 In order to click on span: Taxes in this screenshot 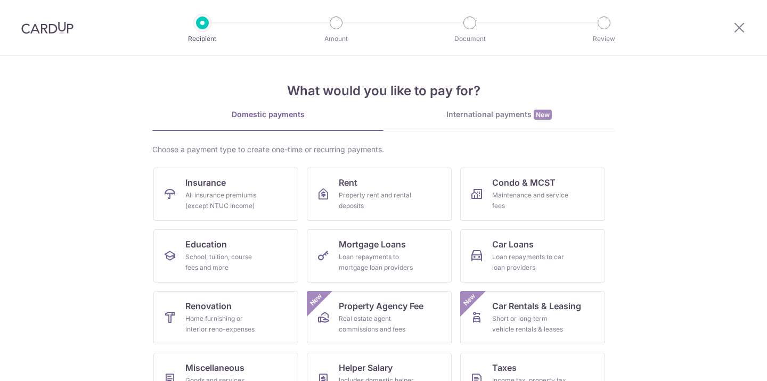, I will do `click(505, 368)`.